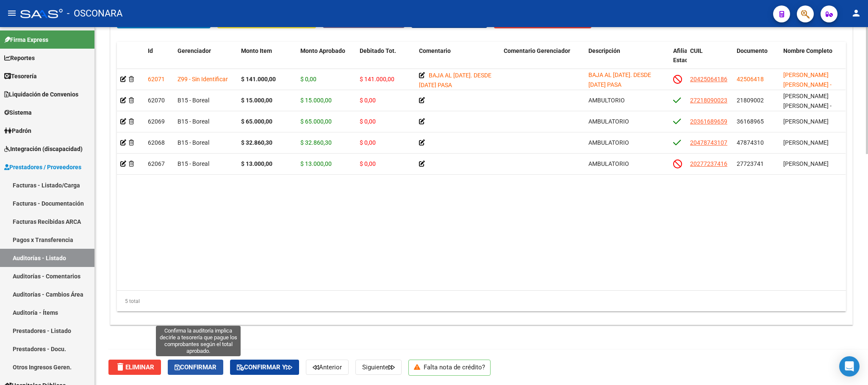 This screenshot has height=385, width=868. Describe the element at coordinates (120, 367) in the screenshot. I see `mat-icon: delete` at that location.